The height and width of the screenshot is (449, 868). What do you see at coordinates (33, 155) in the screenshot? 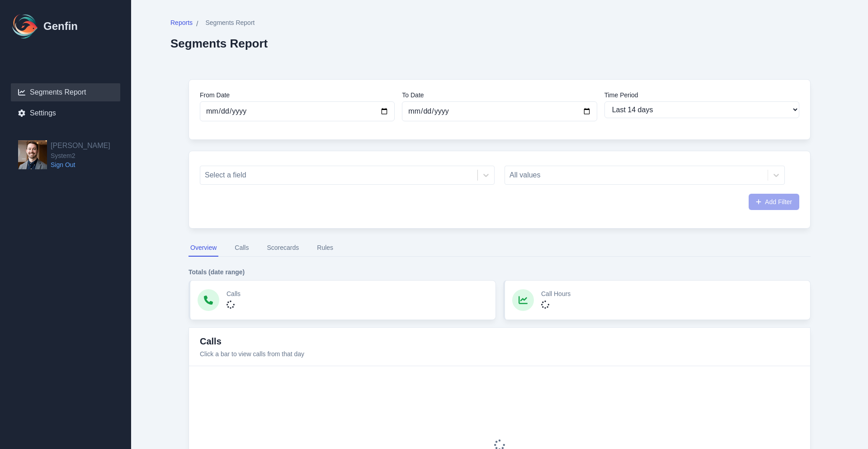
I see `img: Jordan Stamman` at bounding box center [33, 155].